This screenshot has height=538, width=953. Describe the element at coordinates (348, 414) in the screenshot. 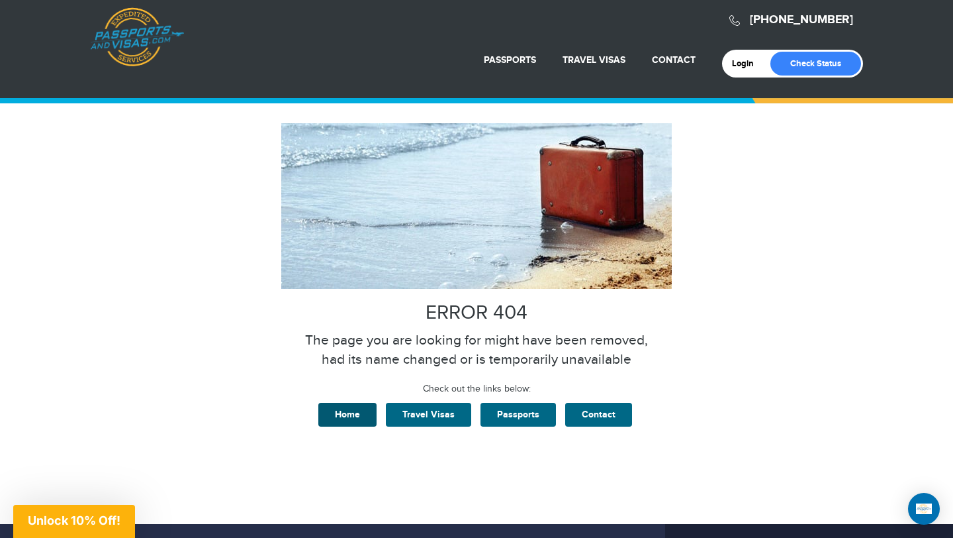

I see `a: Home` at that location.